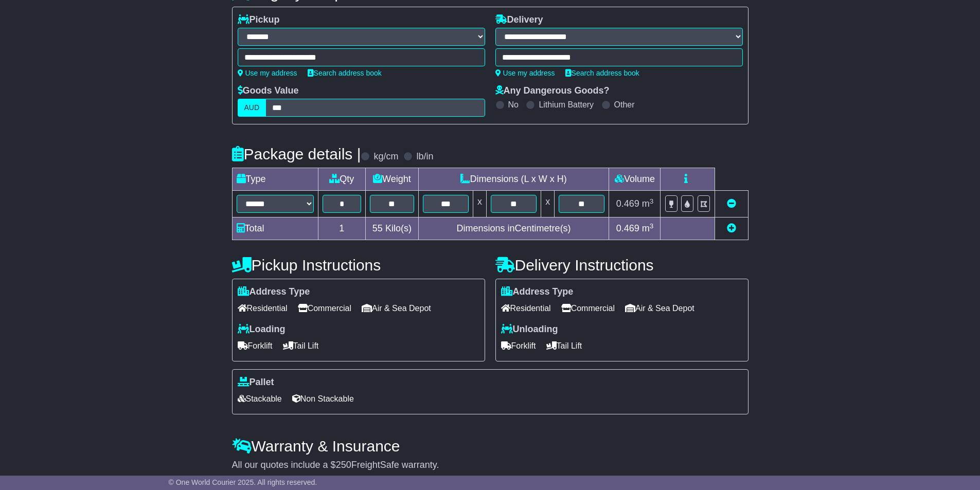  What do you see at coordinates (635, 179) in the screenshot?
I see `td: Volume` at bounding box center [635, 179].